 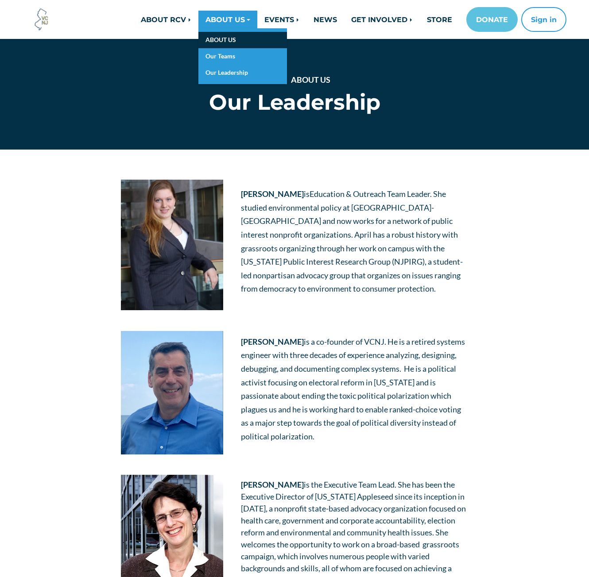 I want to click on img: Voter Choice NJ, so click(x=42, y=19).